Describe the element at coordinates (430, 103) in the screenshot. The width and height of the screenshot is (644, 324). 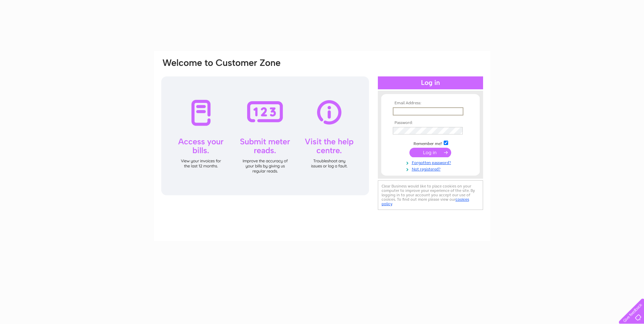
I see `th: Email Address:` at that location.